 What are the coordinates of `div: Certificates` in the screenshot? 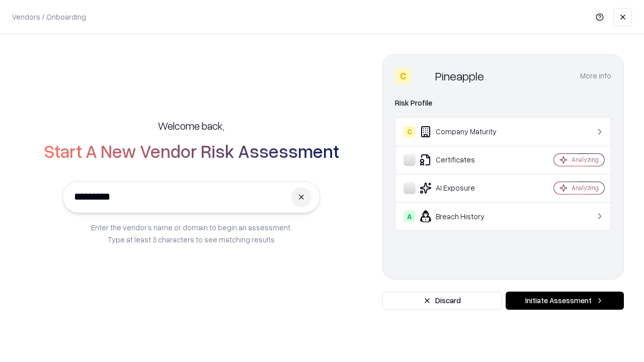 It's located at (463, 160).